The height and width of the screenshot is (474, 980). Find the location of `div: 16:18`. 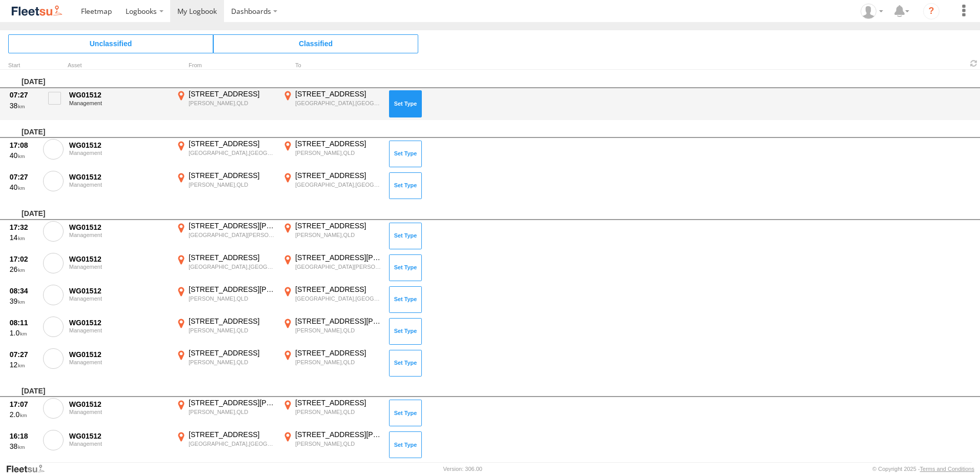

div: 16:18 is located at coordinates (24, 436).